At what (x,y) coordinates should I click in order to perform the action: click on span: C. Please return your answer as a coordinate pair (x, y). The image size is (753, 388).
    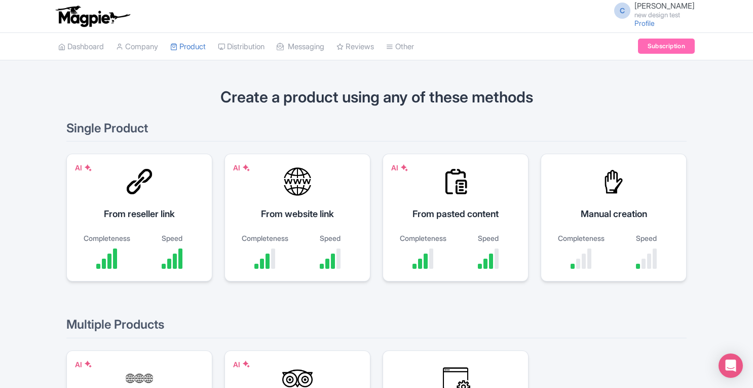
    Looking at the image, I should click on (622, 11).